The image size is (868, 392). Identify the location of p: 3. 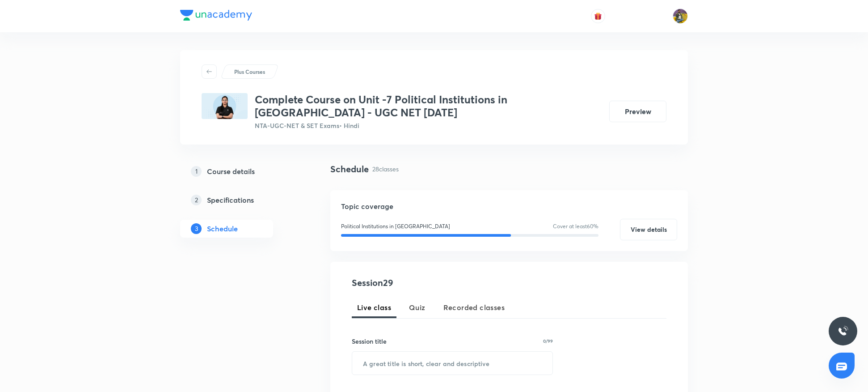
(196, 229).